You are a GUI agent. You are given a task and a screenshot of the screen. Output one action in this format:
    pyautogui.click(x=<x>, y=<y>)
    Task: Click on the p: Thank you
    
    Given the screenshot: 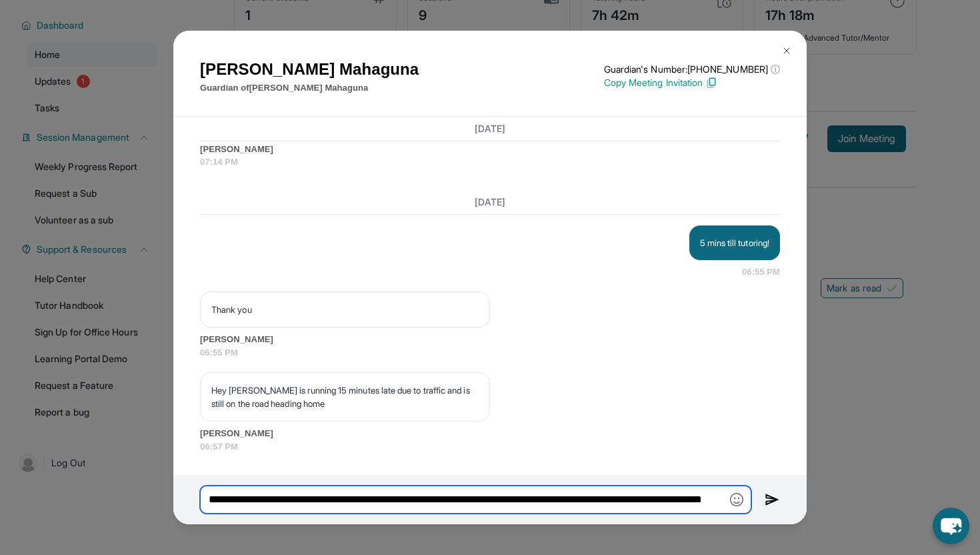 What is the action you would take?
    pyautogui.click(x=345, y=309)
    